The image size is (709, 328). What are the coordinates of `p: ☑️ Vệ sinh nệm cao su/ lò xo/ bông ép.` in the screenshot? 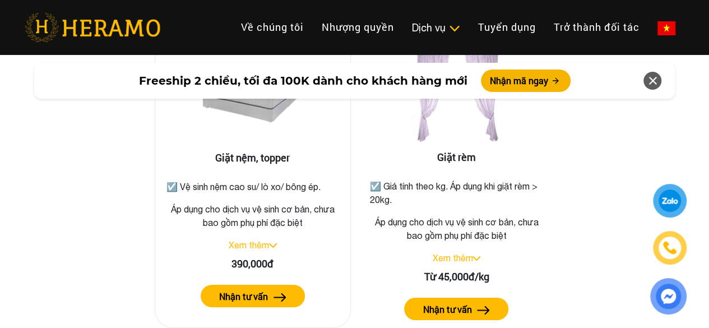 It's located at (253, 187).